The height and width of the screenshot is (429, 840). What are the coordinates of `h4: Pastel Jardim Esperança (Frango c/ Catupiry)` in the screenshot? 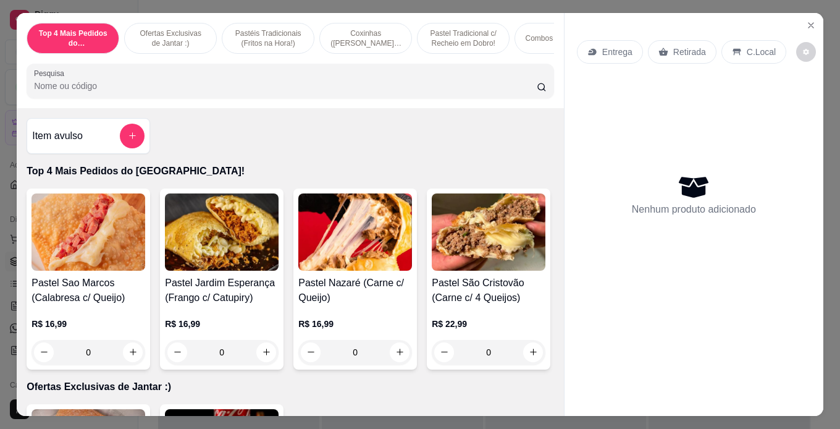 It's located at (222, 290).